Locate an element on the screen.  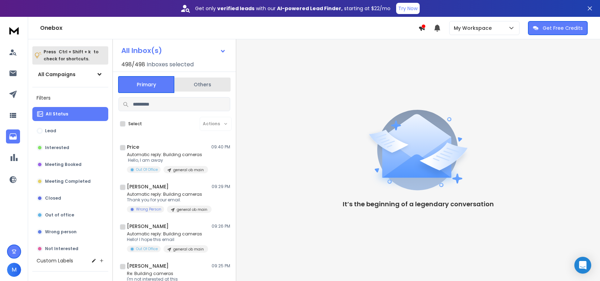
button: All Inbox(s) is located at coordinates (174, 51).